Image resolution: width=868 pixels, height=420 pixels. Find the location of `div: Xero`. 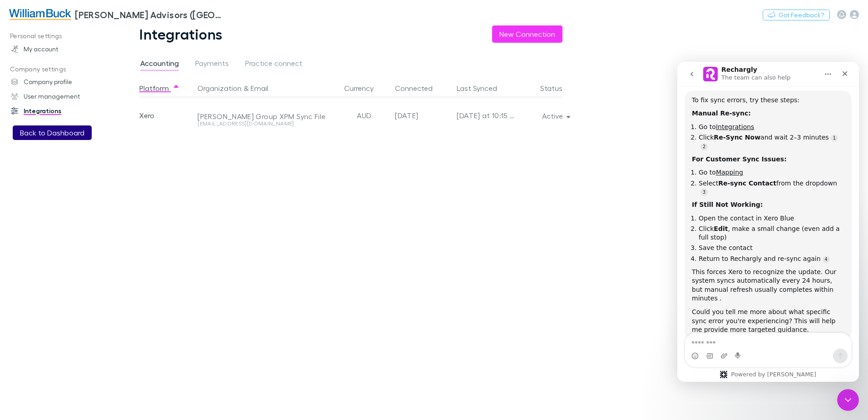

div: Xero is located at coordinates (166, 116).